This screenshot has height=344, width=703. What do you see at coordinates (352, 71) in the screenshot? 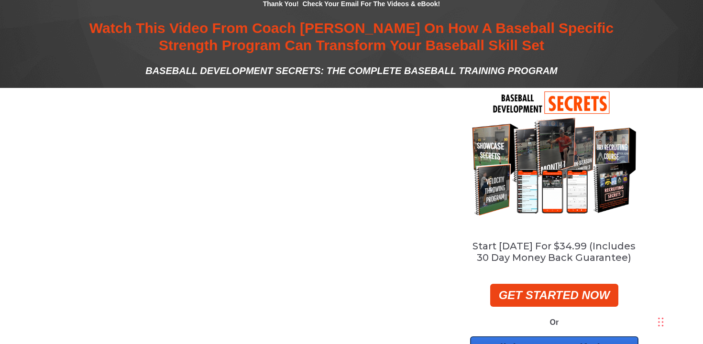
I see `span: BASEBALL DEVELOPMENT SECRETS: THE COMPLETE BASEBALL TRAINING PROGRAM` at bounding box center [352, 71].